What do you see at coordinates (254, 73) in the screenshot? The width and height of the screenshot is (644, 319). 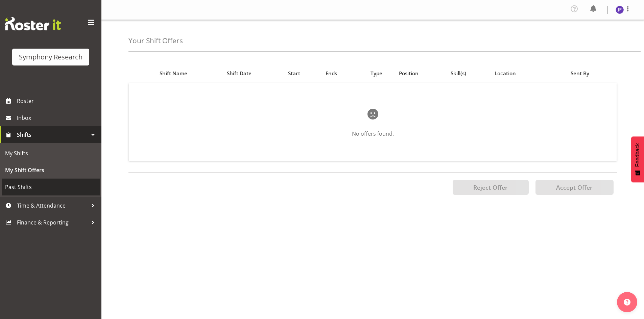 I see `div: Shift Date` at bounding box center [254, 73].